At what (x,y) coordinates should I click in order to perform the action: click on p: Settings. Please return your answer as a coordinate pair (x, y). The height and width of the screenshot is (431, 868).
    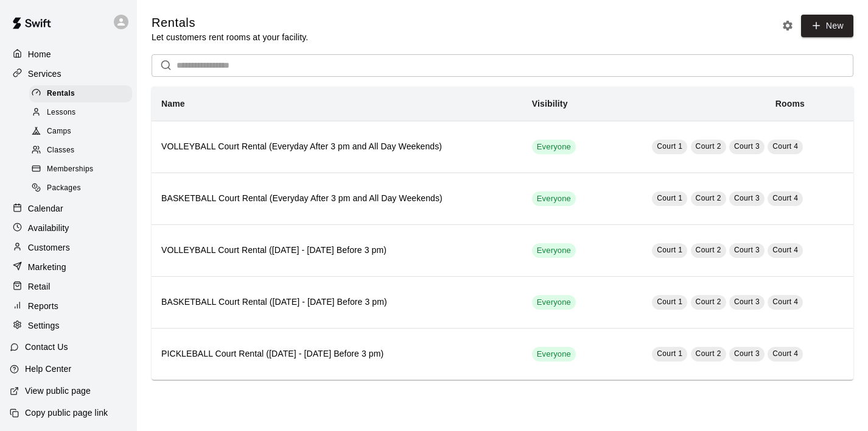
    Looking at the image, I should click on (44, 326).